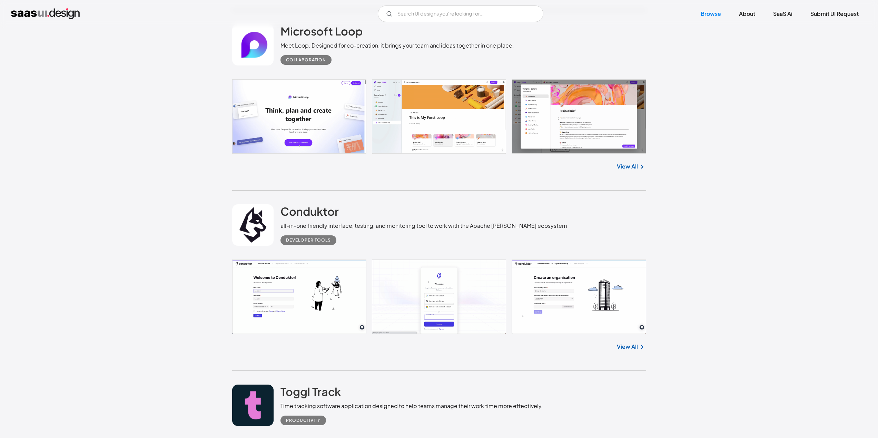  What do you see at coordinates (321, 33) in the screenshot?
I see `a: Microsoft Loop` at bounding box center [321, 33].